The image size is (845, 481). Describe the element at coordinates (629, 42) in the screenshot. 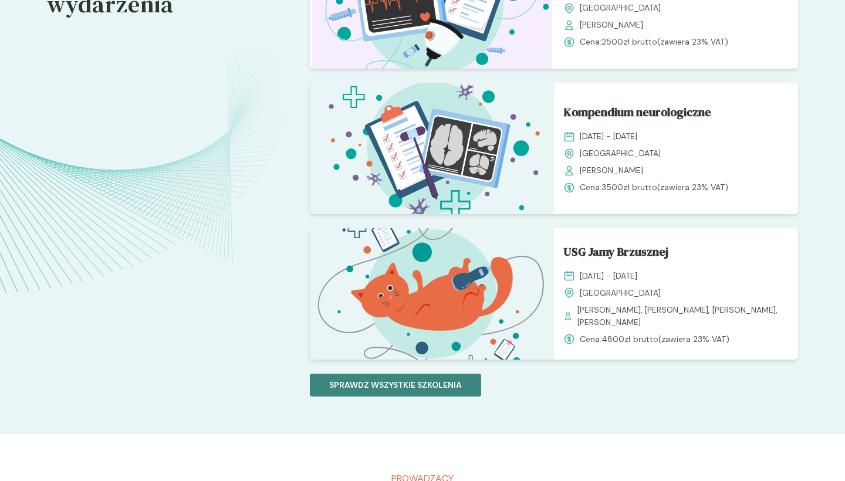

I see `span: 2500 zł brutto` at that location.